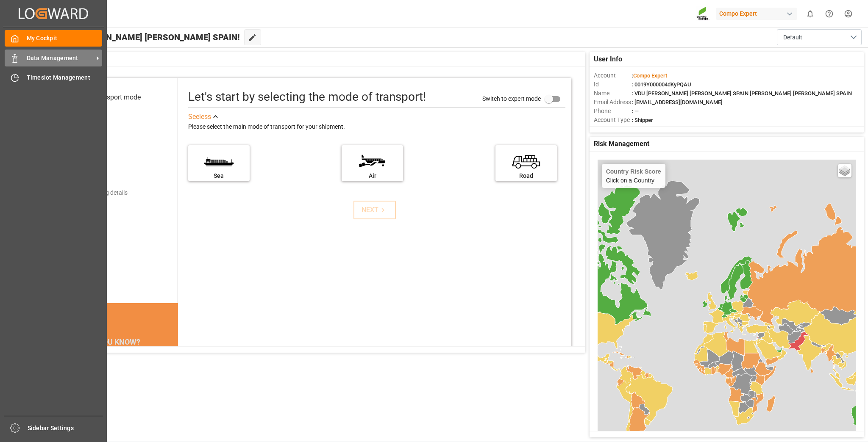 Image resolution: width=868 pixels, height=442 pixels. Describe the element at coordinates (845, 171) in the screenshot. I see `a: Layers` at that location.